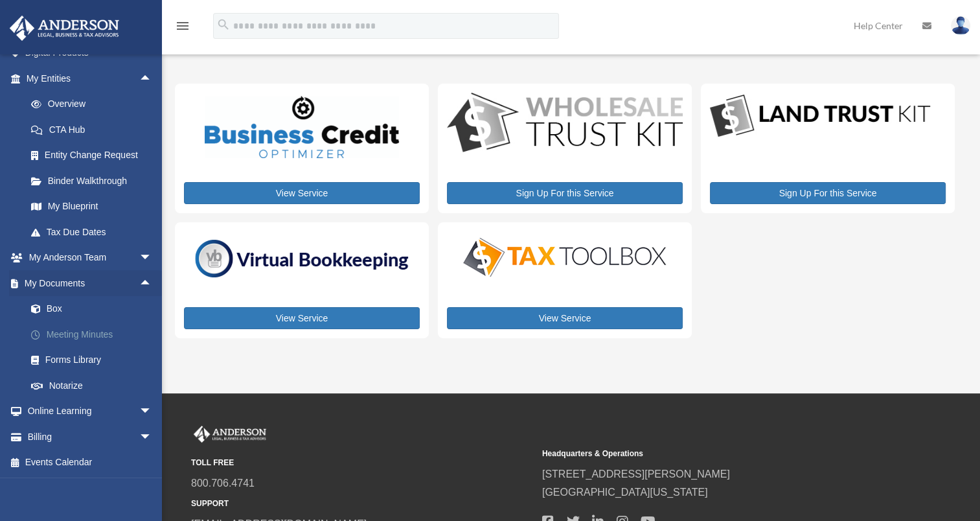 The height and width of the screenshot is (521, 980). What do you see at coordinates (94, 386) in the screenshot?
I see `a: Notarize` at bounding box center [94, 386].